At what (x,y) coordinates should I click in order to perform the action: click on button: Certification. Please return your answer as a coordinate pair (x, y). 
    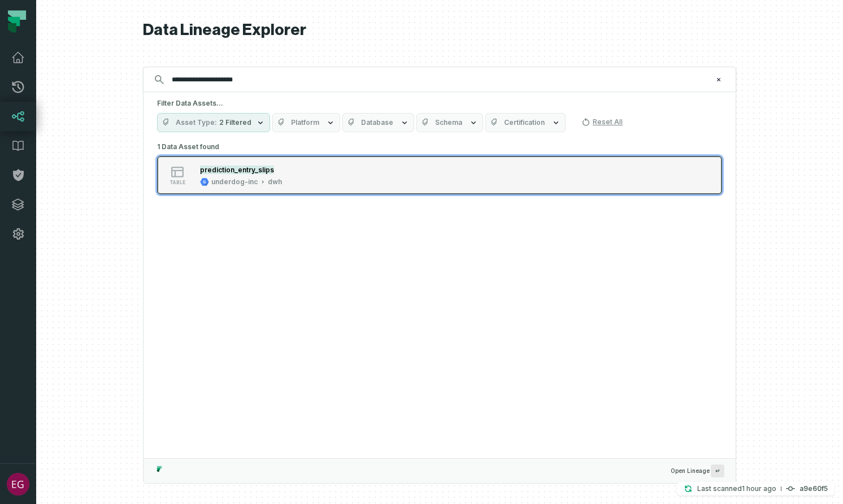
    Looking at the image, I should click on (526, 123).